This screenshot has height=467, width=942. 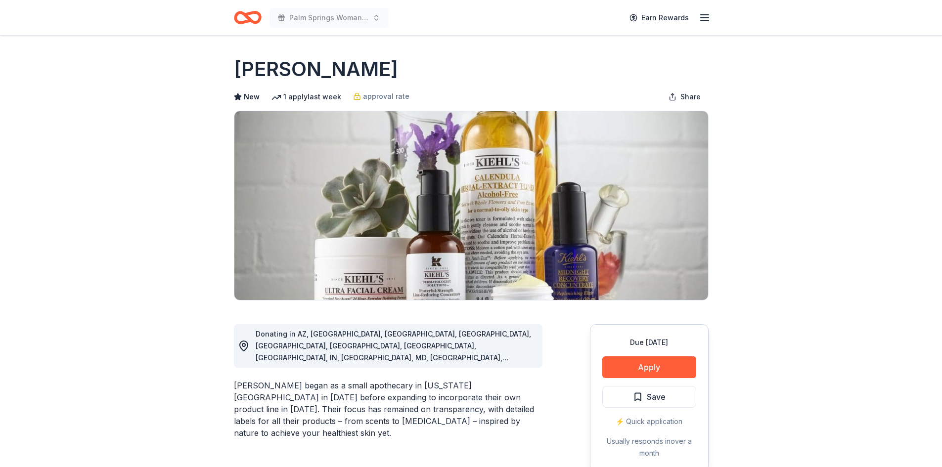 I want to click on button: Apply, so click(x=649, y=367).